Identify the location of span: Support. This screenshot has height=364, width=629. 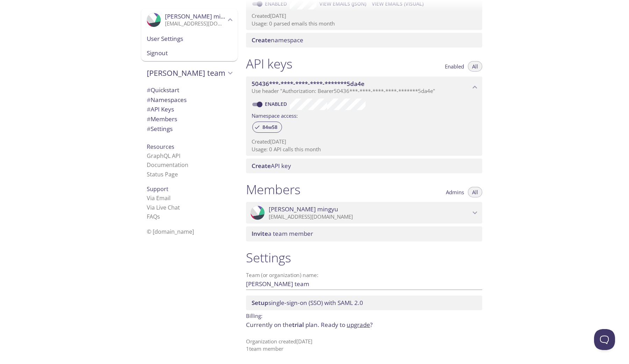
(158, 189).